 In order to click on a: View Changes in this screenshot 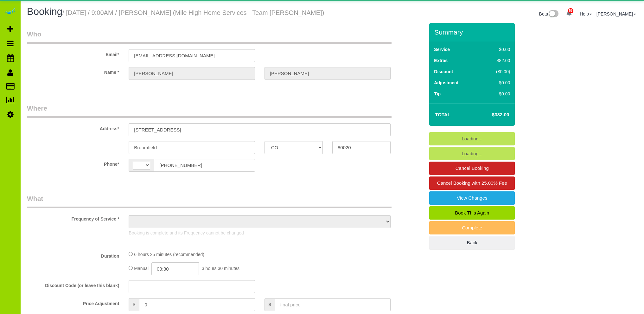, I will do `click(472, 198)`.